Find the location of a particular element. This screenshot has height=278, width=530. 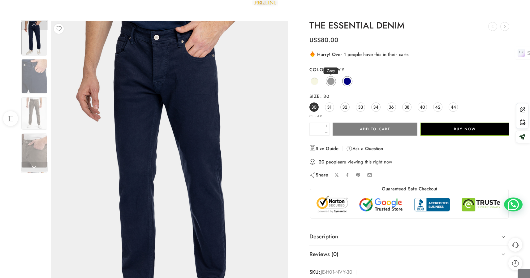

span: 42 is located at coordinates (438, 107).